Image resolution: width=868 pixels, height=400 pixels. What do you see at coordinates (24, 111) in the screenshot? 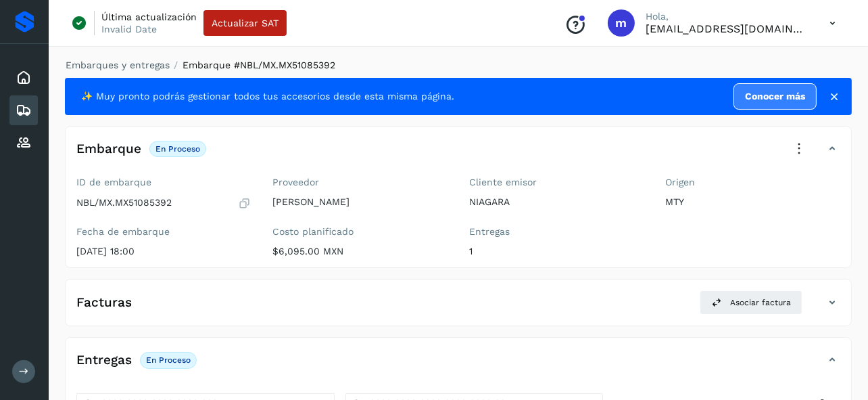
I see `div: Embarques` at bounding box center [24, 111].